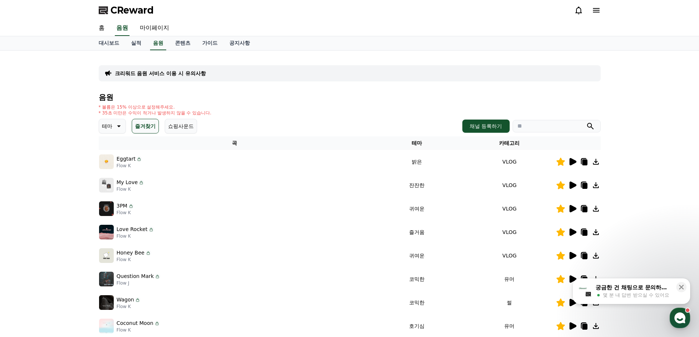 This screenshot has height=337, width=699. I want to click on a: 공지사항, so click(239, 43).